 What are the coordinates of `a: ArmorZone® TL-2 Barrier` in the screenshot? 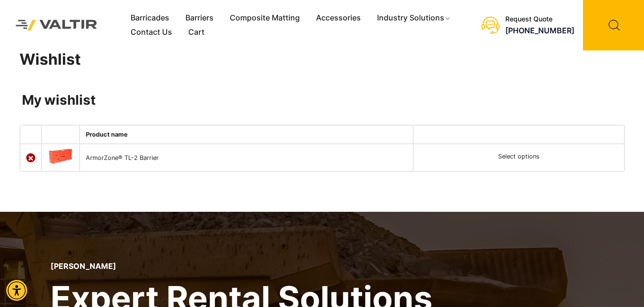 It's located at (122, 158).